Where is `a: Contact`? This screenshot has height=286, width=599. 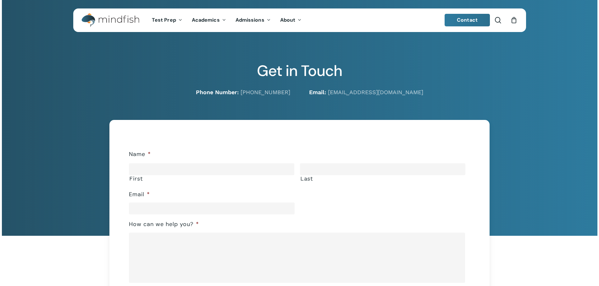
a: Contact is located at coordinates (467, 20).